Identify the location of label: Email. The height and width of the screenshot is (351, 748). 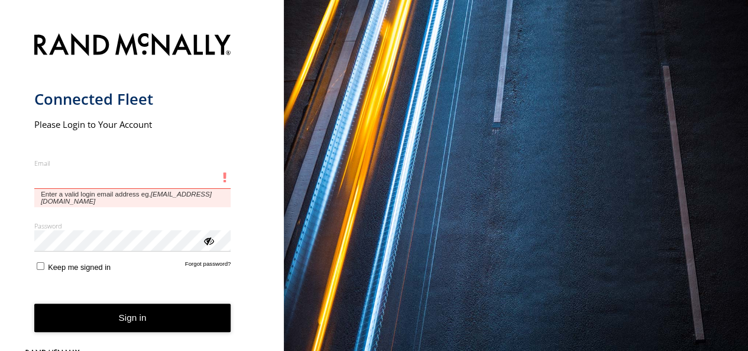
(133, 163).